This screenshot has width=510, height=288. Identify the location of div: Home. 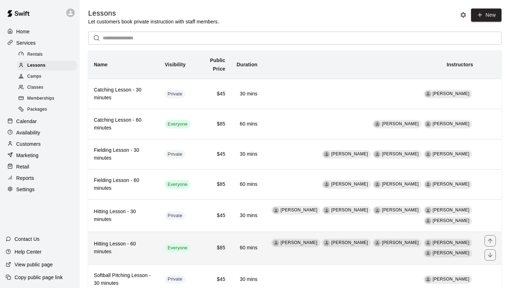
(40, 32).